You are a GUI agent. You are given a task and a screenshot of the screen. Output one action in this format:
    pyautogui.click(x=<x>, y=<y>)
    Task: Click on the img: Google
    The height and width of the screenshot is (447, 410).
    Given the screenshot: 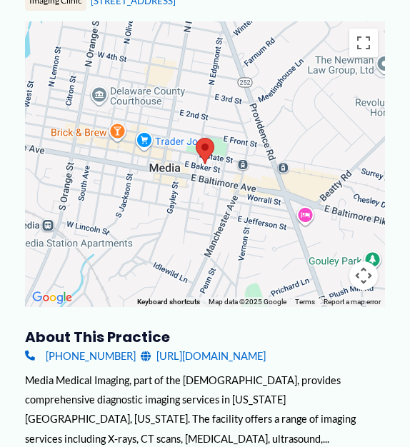 What is the action you would take?
    pyautogui.click(x=52, y=298)
    